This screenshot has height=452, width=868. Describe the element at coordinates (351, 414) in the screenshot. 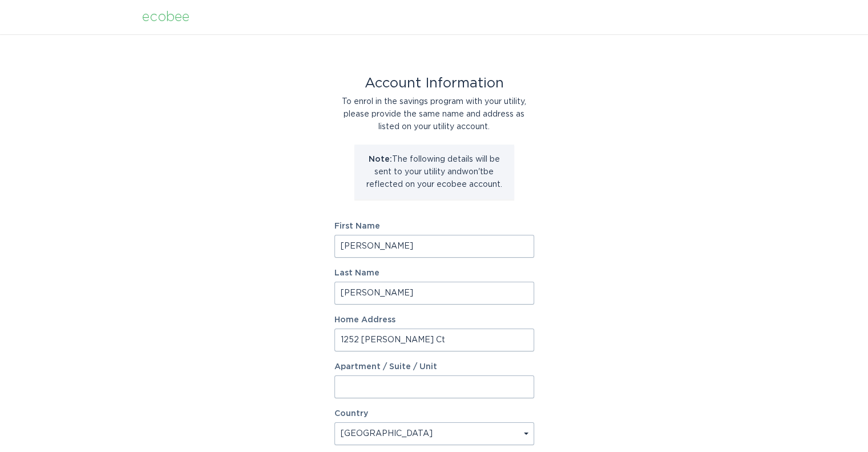

I see `label: Country` at that location.